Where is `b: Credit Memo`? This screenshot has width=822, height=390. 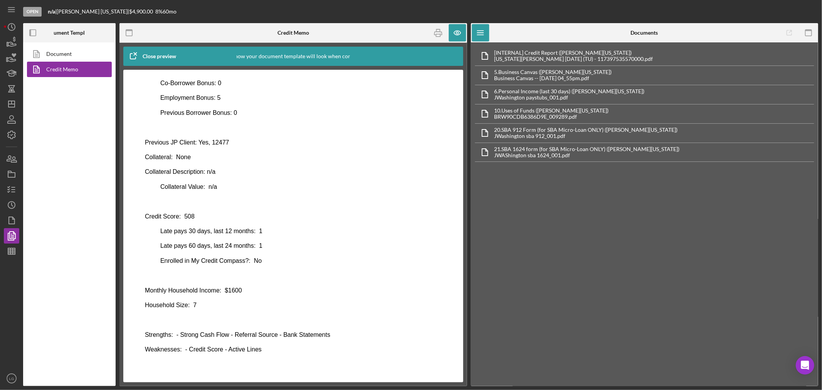
b: Credit Memo is located at coordinates (293, 33).